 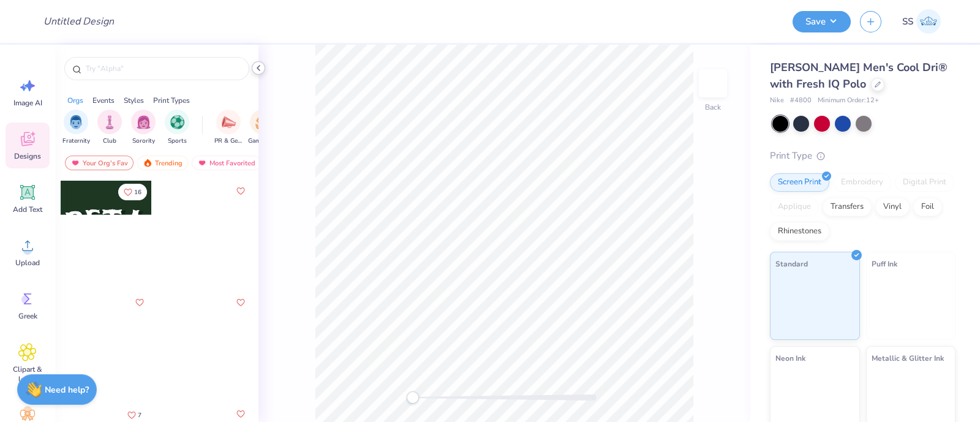 I want to click on div: Embroidery, so click(x=861, y=182).